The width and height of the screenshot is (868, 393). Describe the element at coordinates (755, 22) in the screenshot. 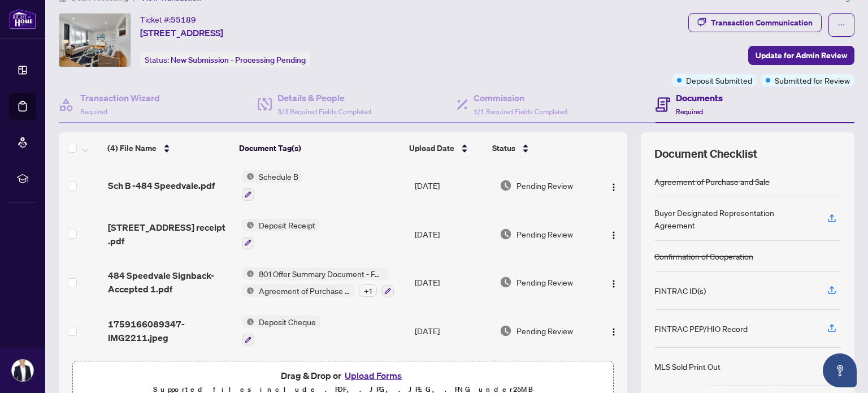

I see `button: Transaction Communication` at that location.